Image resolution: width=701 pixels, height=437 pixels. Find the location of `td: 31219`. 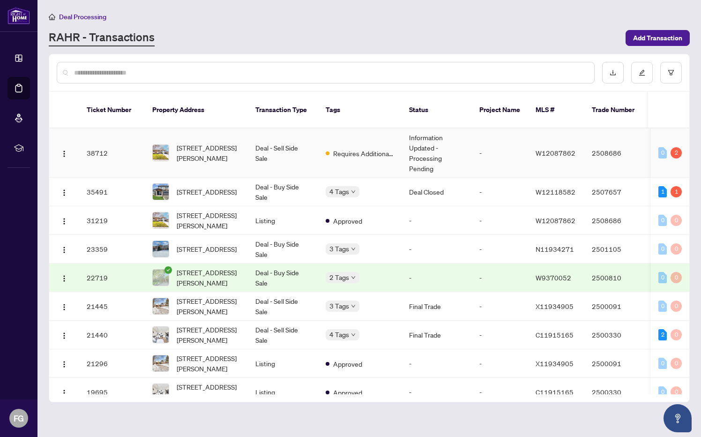

td: 31219 is located at coordinates (112, 220).